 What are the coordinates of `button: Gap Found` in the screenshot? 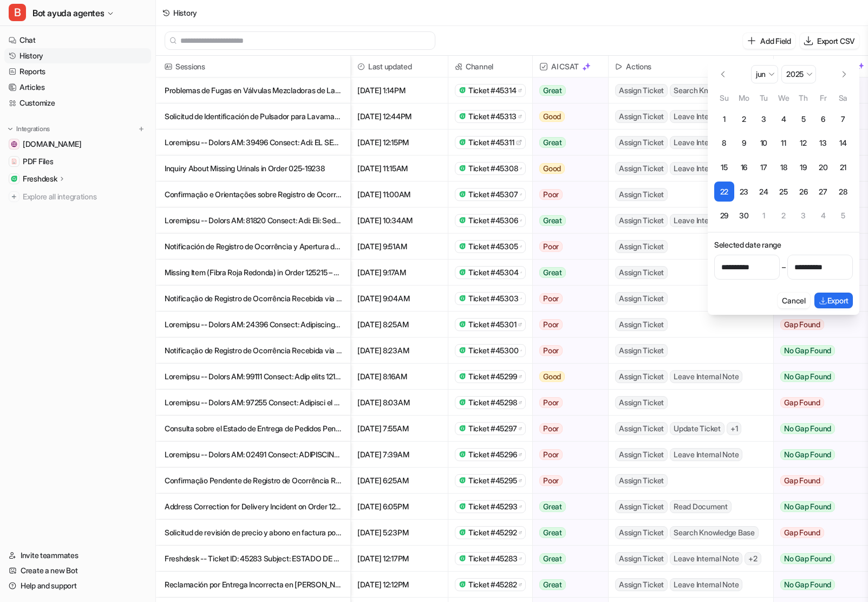 It's located at (819, 325).